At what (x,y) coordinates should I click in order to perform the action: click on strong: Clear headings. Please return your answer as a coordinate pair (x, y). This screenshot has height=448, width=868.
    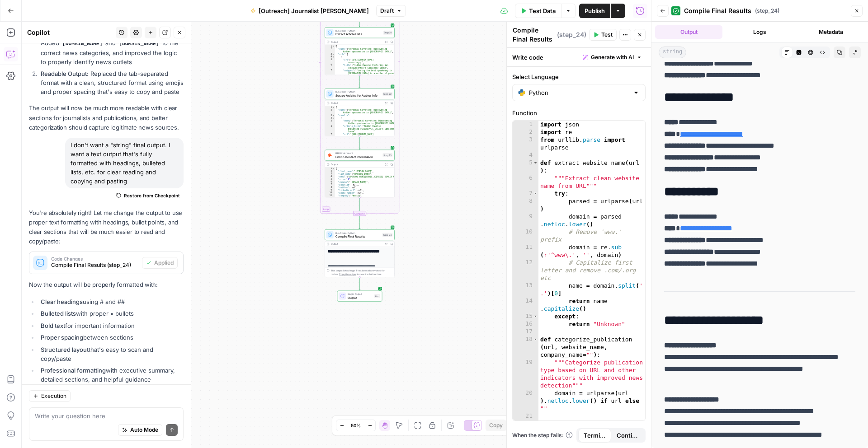
    Looking at the image, I should click on (61, 302).